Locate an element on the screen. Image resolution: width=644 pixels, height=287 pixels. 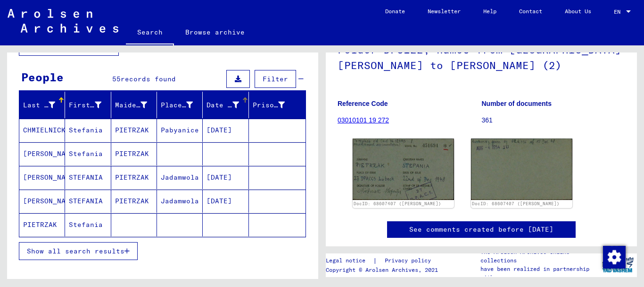
a: Browse archive is located at coordinates (215, 32).